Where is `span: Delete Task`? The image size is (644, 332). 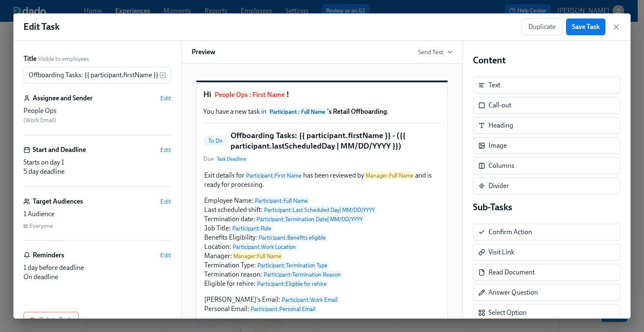 span: Delete Task is located at coordinates (51, 320).